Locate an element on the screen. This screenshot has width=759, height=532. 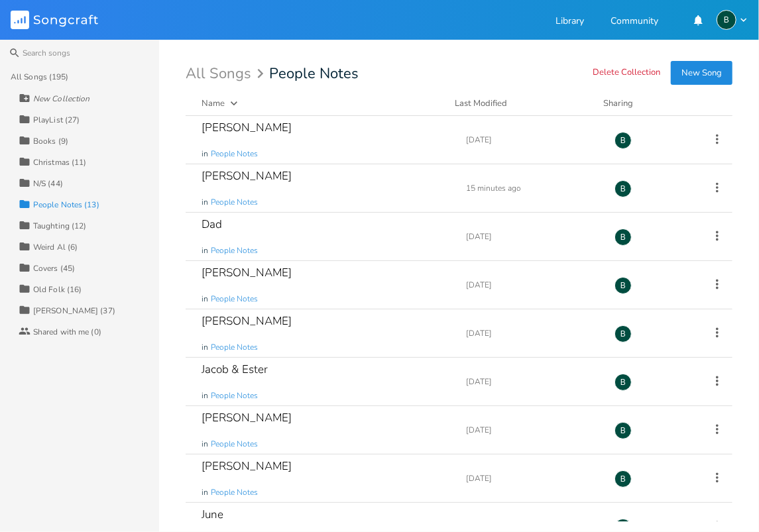
div: 15 minutes ago is located at coordinates (532, 188).